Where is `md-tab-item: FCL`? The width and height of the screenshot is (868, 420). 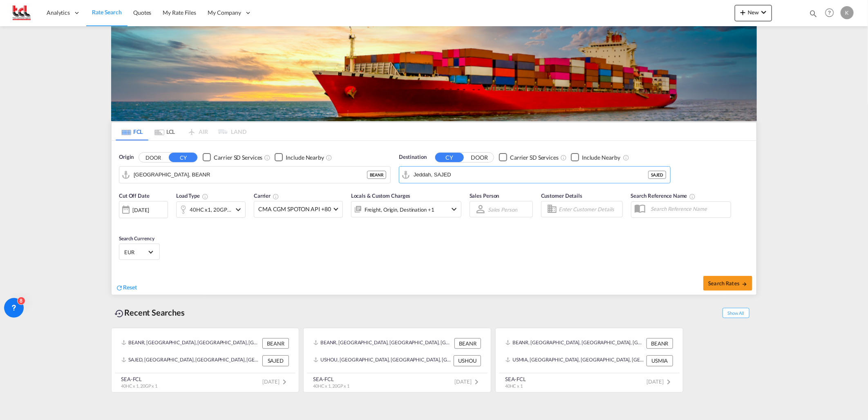
md-tab-item: FCL is located at coordinates (132, 132).